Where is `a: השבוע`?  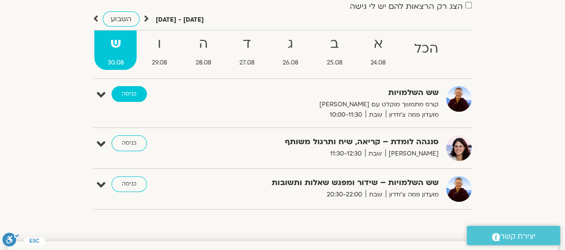 a: השבוע is located at coordinates (121, 19).